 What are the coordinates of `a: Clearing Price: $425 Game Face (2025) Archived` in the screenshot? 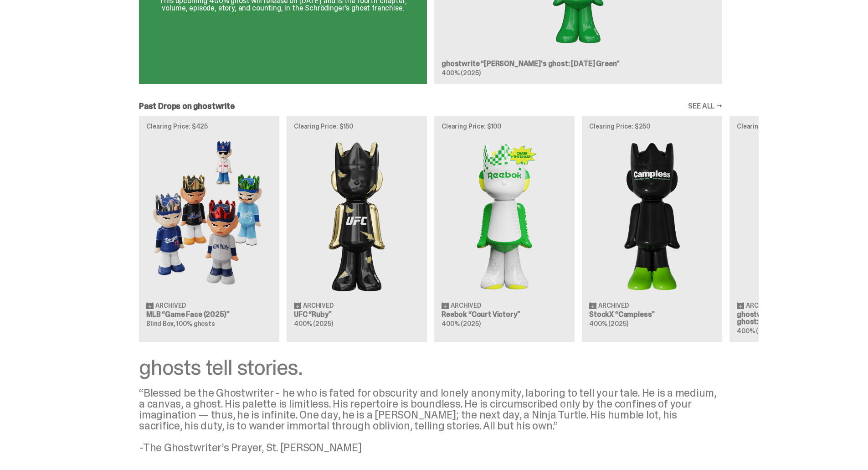 It's located at (209, 229).